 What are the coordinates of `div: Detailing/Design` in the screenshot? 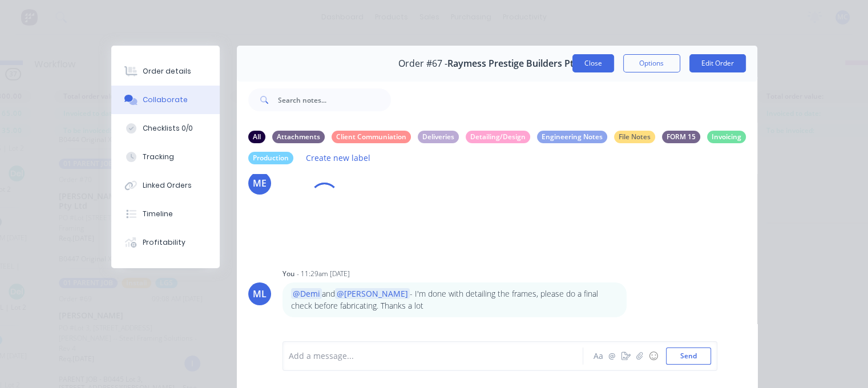 It's located at (498, 137).